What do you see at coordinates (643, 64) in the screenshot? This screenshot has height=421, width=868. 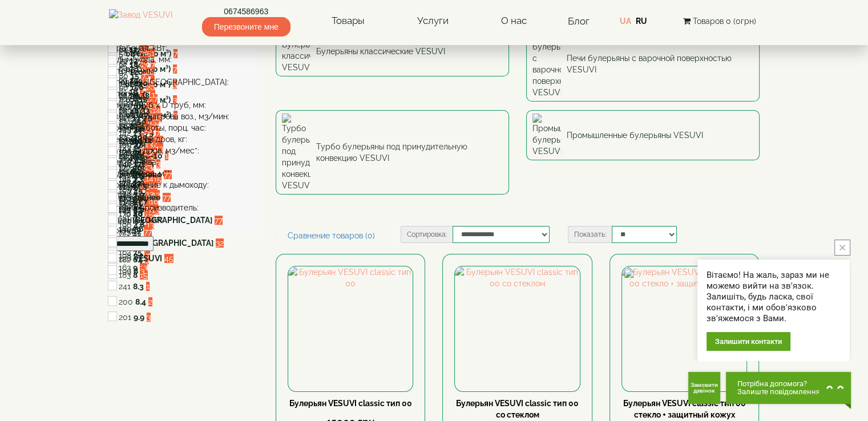 I see `a: Печи булерьяны с варочной поверхностью VESUVI Печи булерьяны с варочной поверхностью VESUVI` at bounding box center [643, 64].